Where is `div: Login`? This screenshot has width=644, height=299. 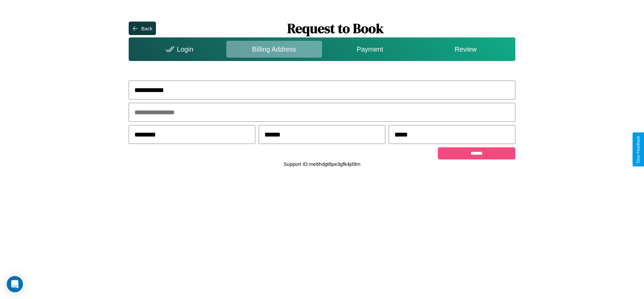 div: Login is located at coordinates (178, 49).